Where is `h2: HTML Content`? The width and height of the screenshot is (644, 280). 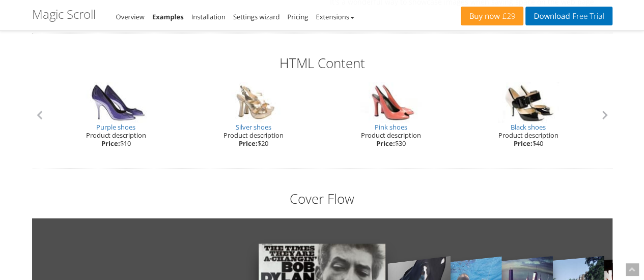
h2: HTML Content is located at coordinates (323, 63).